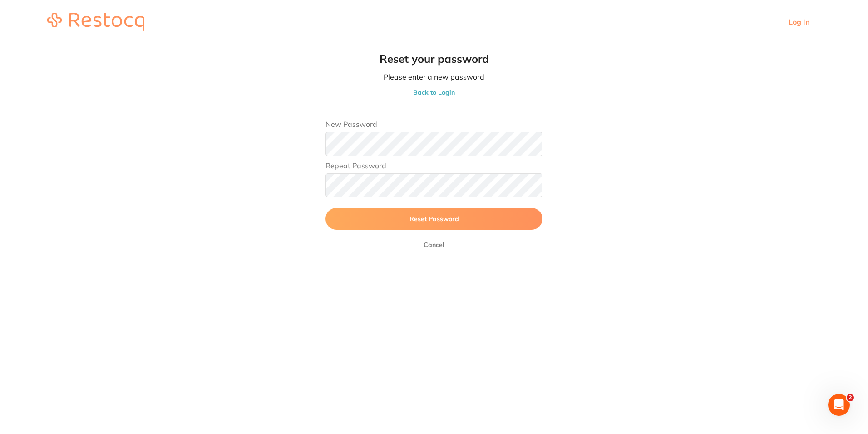 The width and height of the screenshot is (868, 434). Describe the element at coordinates (434, 218) in the screenshot. I see `span: Reset Password` at that location.